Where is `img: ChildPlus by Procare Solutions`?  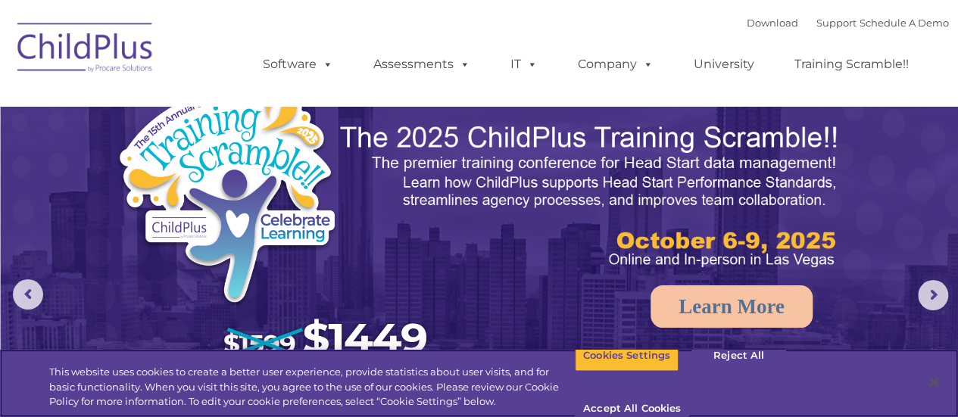 img: ChildPlus by Procare Solutions is located at coordinates (86, 50).